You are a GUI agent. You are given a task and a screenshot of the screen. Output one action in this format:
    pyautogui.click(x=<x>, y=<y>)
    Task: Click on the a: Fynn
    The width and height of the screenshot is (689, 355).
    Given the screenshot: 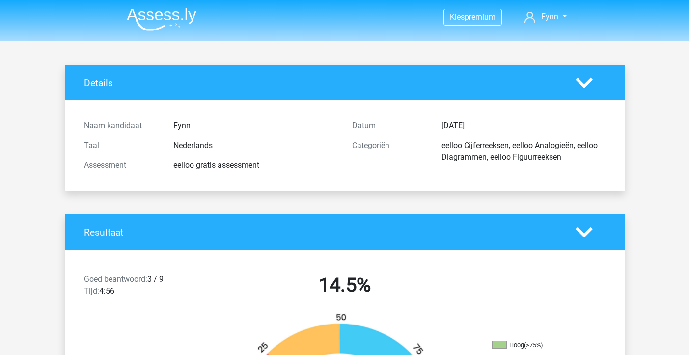 What is the action you would take?
    pyautogui.click(x=545, y=17)
    